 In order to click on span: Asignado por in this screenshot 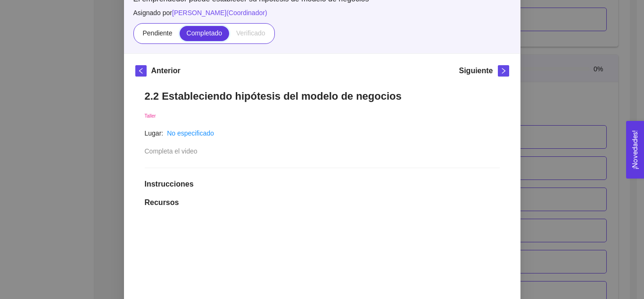, I will do `click(322, 13)`.